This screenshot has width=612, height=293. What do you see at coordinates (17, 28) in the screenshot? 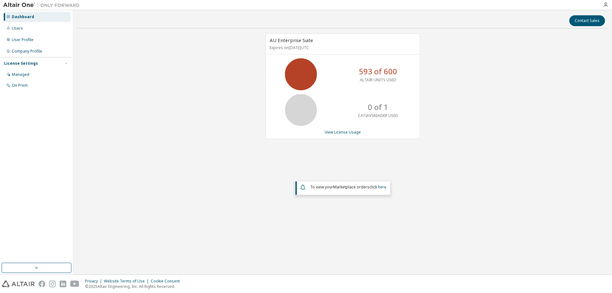
I see `div: Users` at bounding box center [17, 28].